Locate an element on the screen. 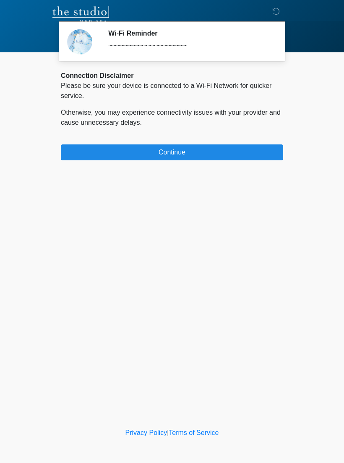 The height and width of the screenshot is (463, 344). a: Privacy Policy is located at coordinates (146, 433).